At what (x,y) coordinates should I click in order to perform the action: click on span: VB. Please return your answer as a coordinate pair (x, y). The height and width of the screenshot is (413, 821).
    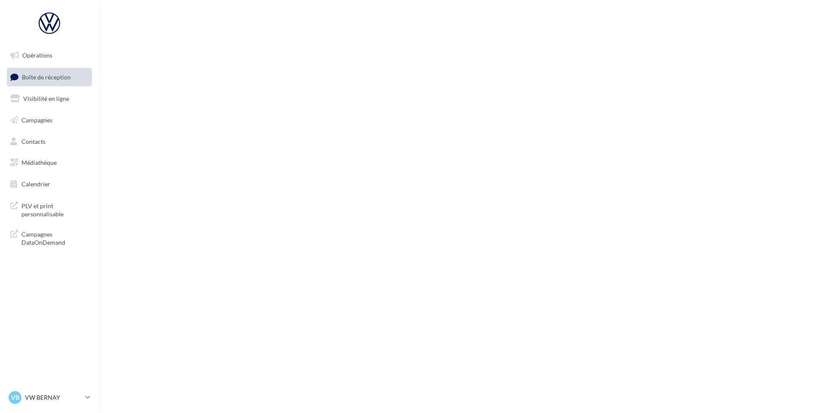
    Looking at the image, I should click on (15, 398).